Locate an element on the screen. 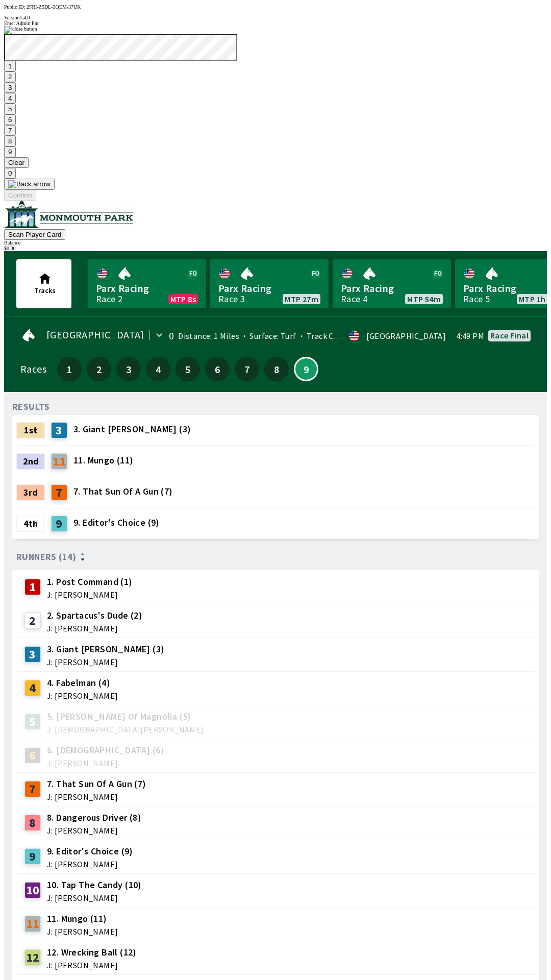 The image size is (551, 980). span: 8 is located at coordinates (276, 369).